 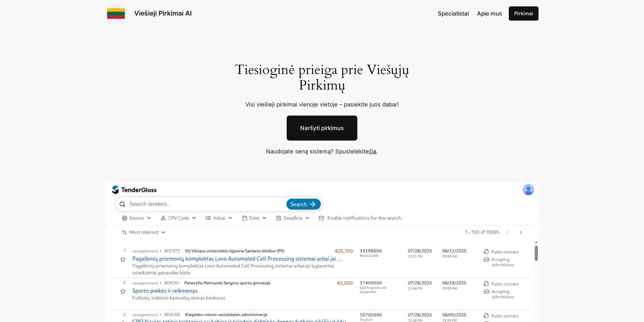 I want to click on p: Naudojate seną sistemą? Spustelėkite ., so click(x=322, y=152).